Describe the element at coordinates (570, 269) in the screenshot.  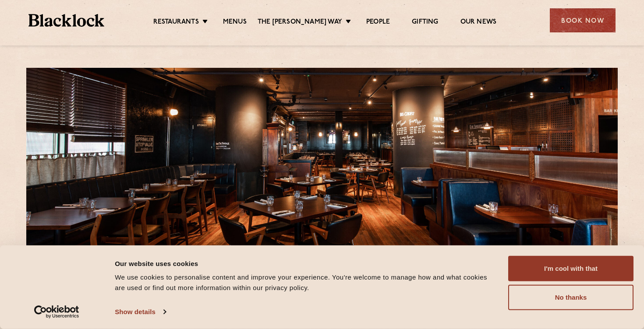
I see `button: I'm cool with that` at that location.